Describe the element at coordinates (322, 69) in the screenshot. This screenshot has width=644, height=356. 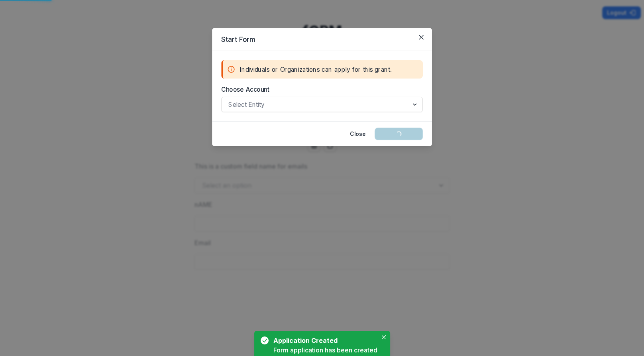
I see `div: Individuals or Organizations can apply for this grant.` at that location.